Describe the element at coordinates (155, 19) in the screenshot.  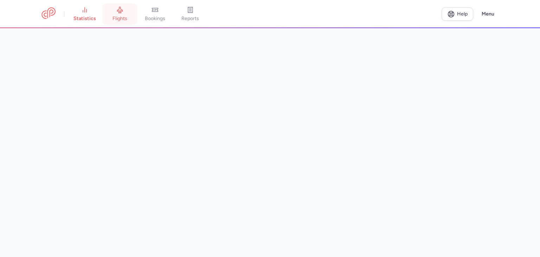
I see `span: bookings` at that location.